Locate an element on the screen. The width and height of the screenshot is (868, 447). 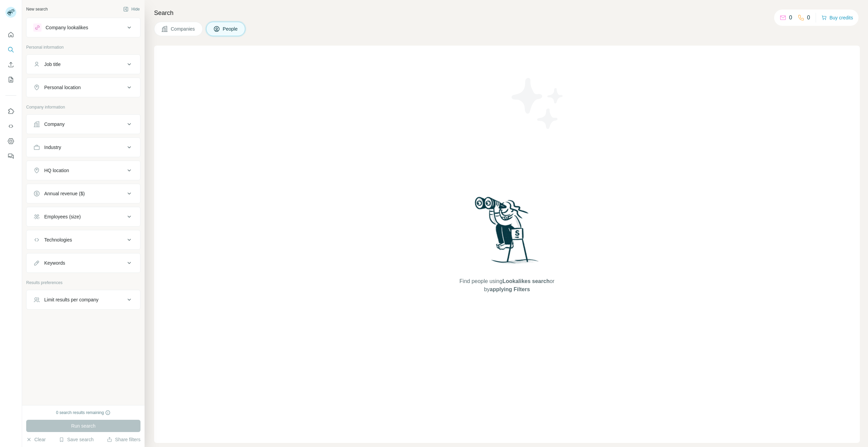
div: Annual revenue ($) is located at coordinates (64, 194).